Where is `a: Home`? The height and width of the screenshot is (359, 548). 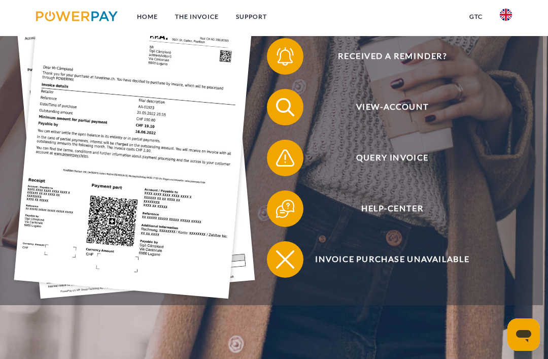 a: Home is located at coordinates (147, 17).